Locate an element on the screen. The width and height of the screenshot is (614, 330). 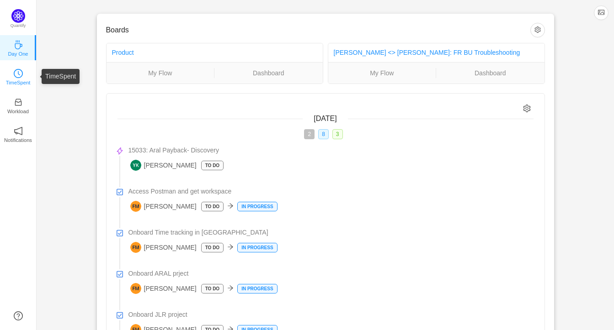
span: Access Postman and get workspace is located at coordinates (180, 191).